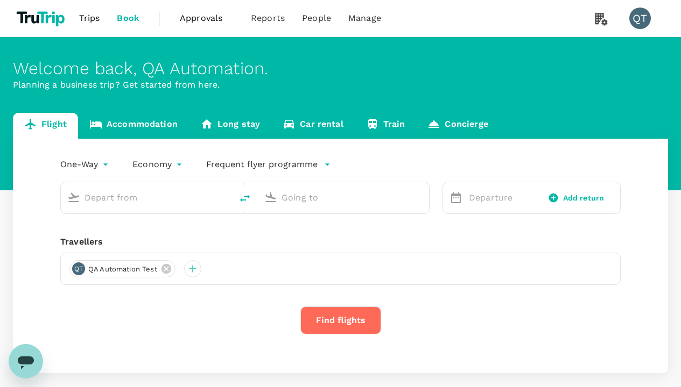 The image size is (681, 387). What do you see at coordinates (133, 126) in the screenshot?
I see `a: Accommodation` at bounding box center [133, 126].